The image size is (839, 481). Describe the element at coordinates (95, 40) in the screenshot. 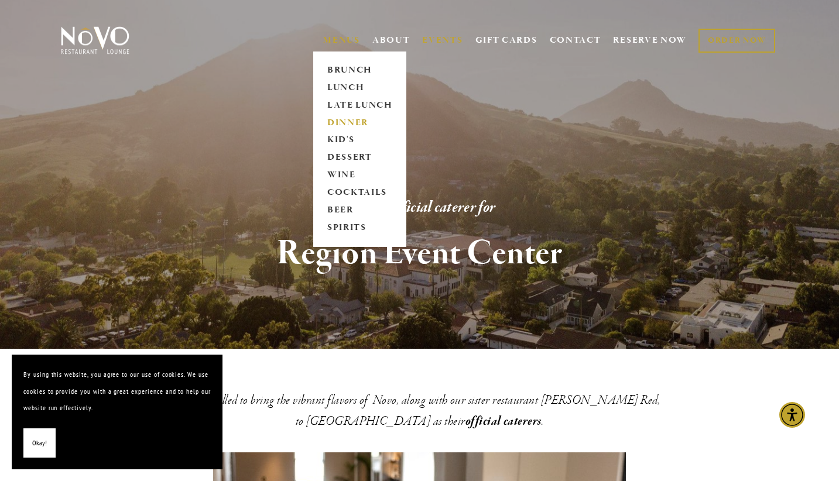

I see `img: Novo Restaurant &amp; Lounge` at that location.